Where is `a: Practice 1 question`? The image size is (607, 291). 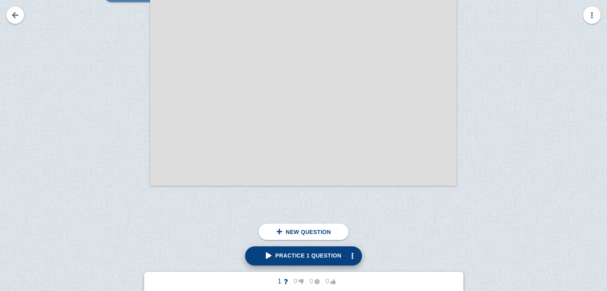 a: Practice 1 question is located at coordinates (303, 256).